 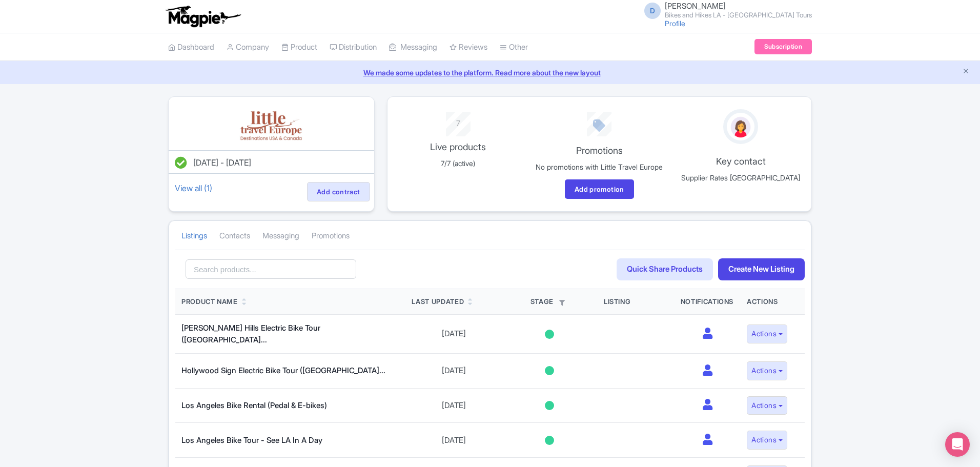 I want to click on div: Stage, so click(x=550, y=302).